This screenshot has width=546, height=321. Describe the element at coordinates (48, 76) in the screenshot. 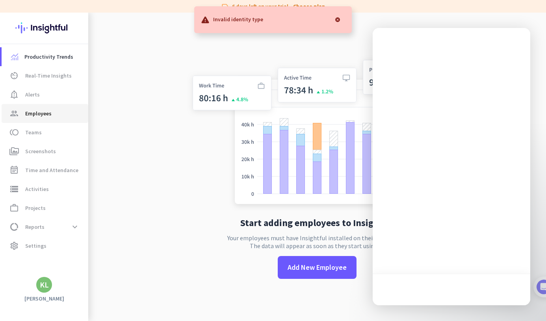

I see `span: Real-Time Insights` at that location.